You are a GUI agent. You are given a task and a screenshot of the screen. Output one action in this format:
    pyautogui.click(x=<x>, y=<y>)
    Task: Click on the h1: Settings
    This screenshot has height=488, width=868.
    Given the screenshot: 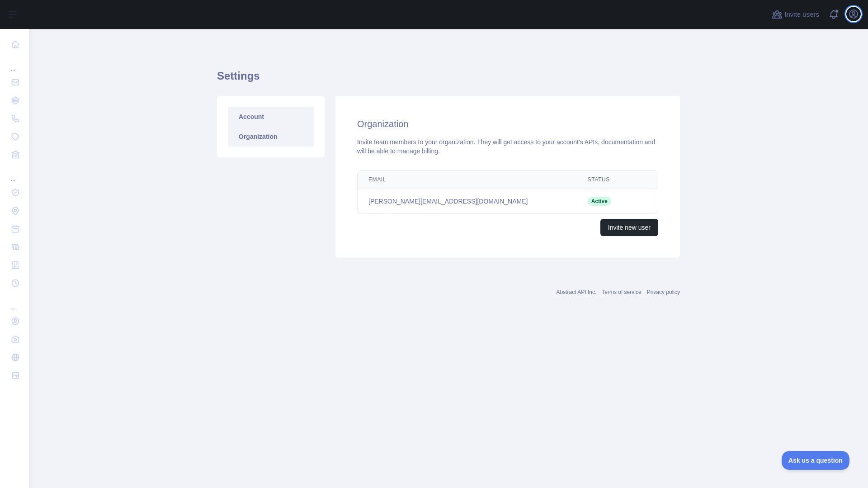 What is the action you would take?
    pyautogui.click(x=448, y=80)
    